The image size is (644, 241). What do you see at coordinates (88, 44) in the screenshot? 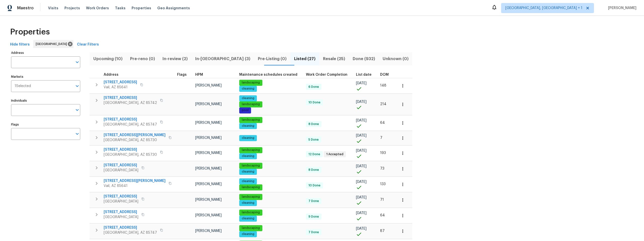
I see `span: Clear Filters` at bounding box center [88, 44].